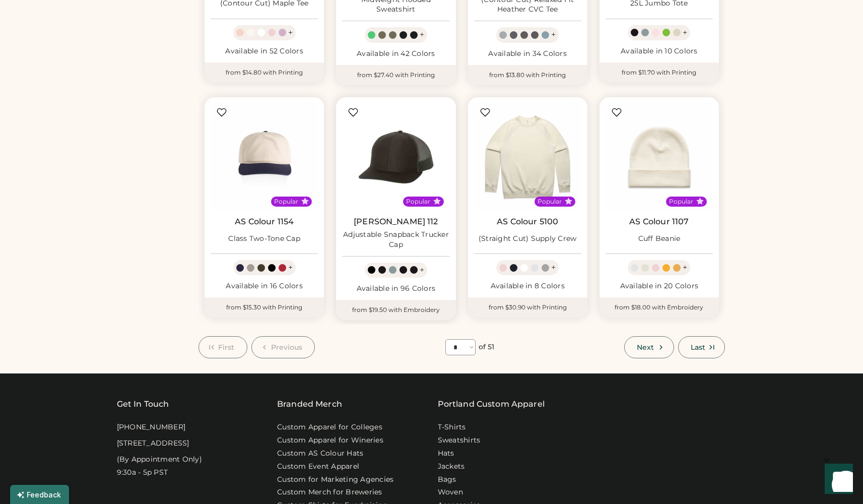  I want to click on div: Adjustable Snapback Trucker Cap, so click(395, 239).